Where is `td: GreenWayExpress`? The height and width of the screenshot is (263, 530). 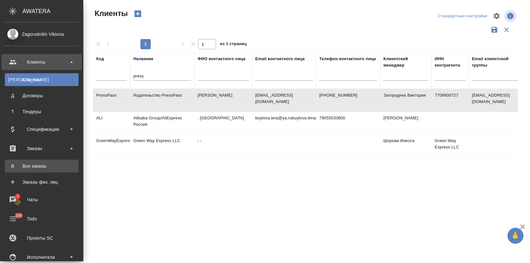 td: GreenWayExpress is located at coordinates (111, 146).